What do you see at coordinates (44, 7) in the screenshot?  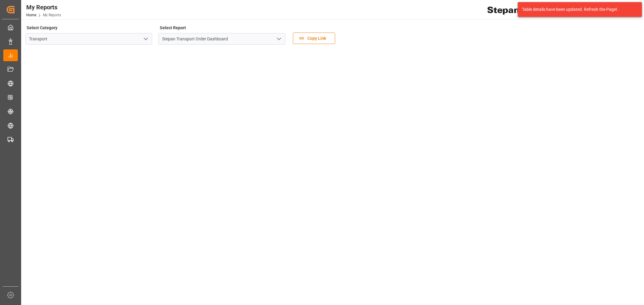 I see `div: My Reports` at bounding box center [44, 7].